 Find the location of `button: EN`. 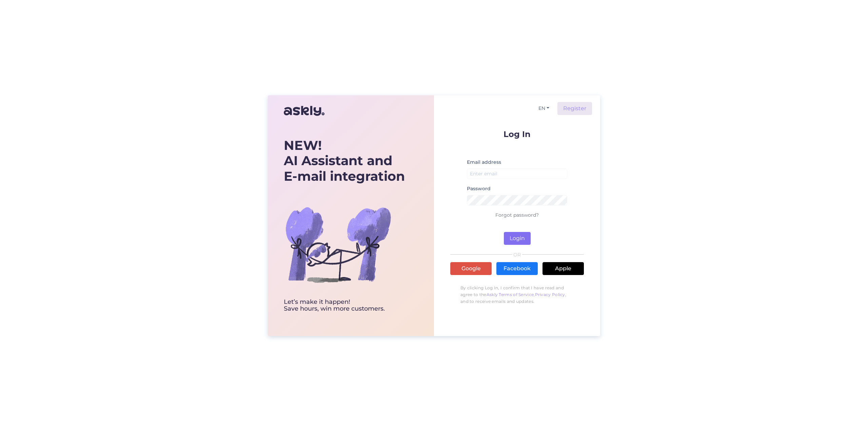

button: EN is located at coordinates (544, 108).